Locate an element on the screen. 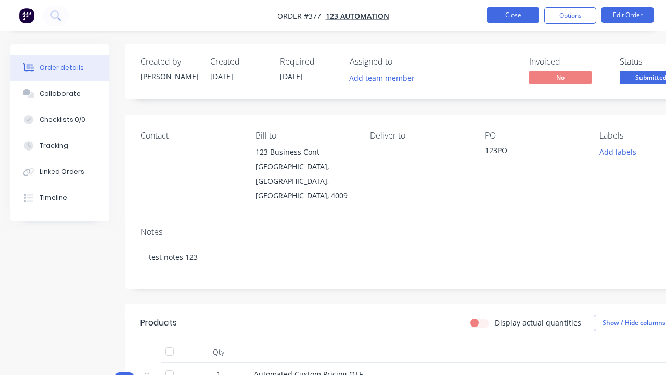 The height and width of the screenshot is (375, 666). div: Created by is located at coordinates (169, 61).